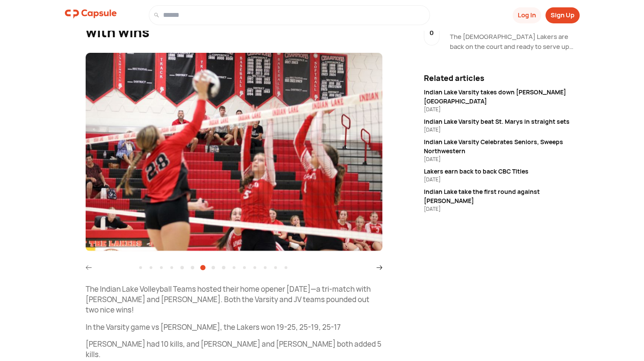 The height and width of the screenshot is (361, 644). Describe the element at coordinates (502, 121) in the screenshot. I see `div: Indian Lake Varsity beat St. Marys in straight sets` at that location.